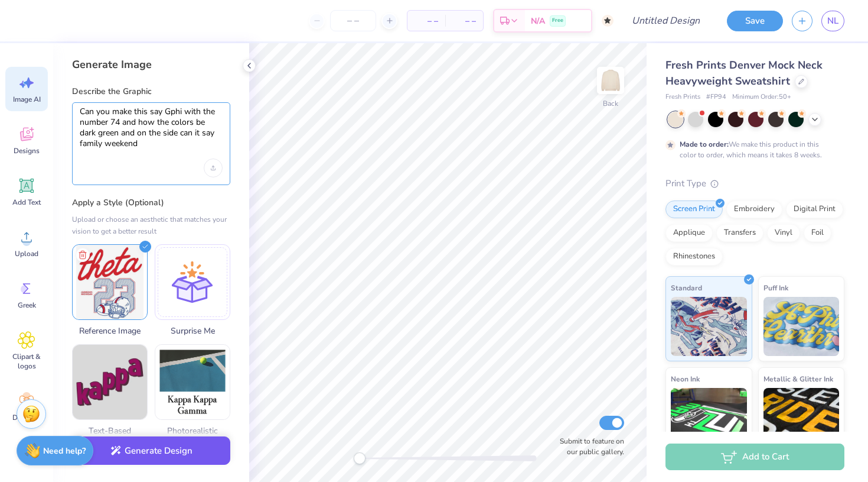  I want to click on span: Decorate, so click(27, 417).